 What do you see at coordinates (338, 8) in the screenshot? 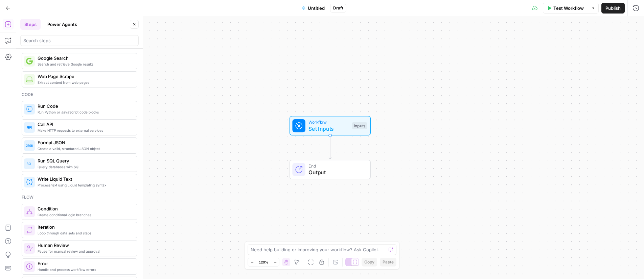
I see `span: Draft` at bounding box center [338, 8].